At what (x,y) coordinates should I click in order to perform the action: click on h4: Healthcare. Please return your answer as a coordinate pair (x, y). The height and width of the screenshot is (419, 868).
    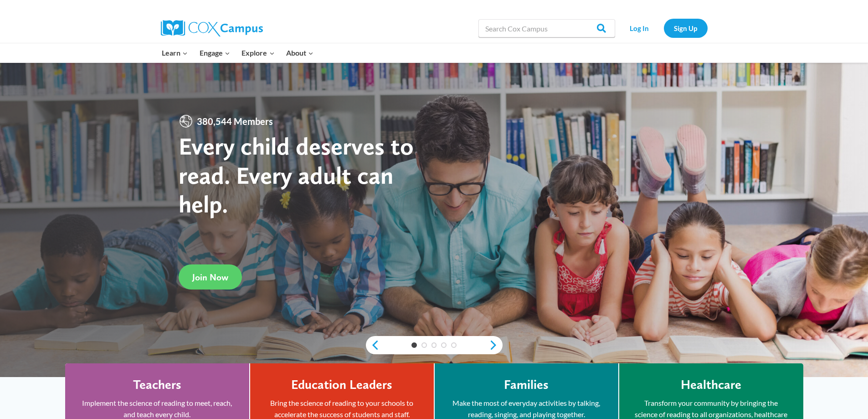
    Looking at the image, I should click on (710, 385).